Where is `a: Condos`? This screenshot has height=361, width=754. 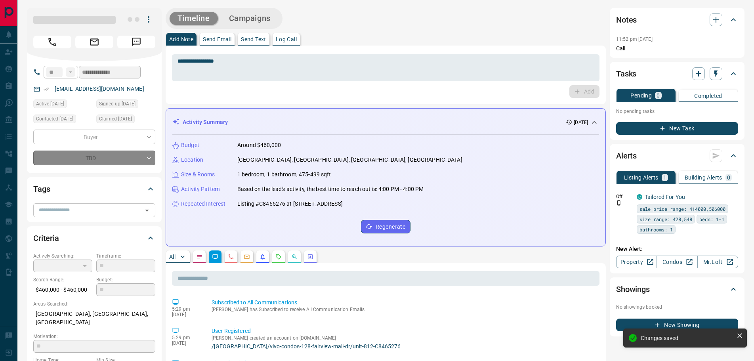 a: Condos is located at coordinates (677, 262).